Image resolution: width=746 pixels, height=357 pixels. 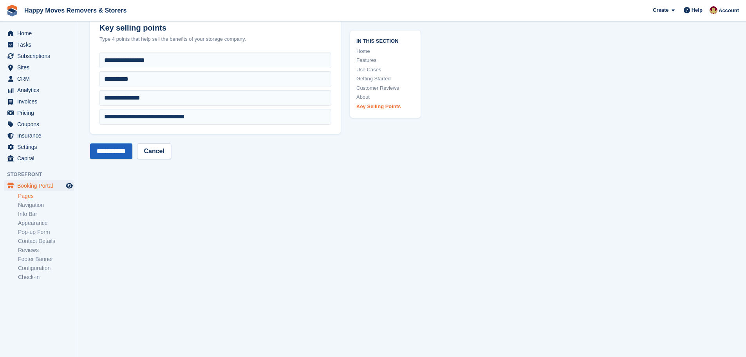 I want to click on span: In this section, so click(x=385, y=40).